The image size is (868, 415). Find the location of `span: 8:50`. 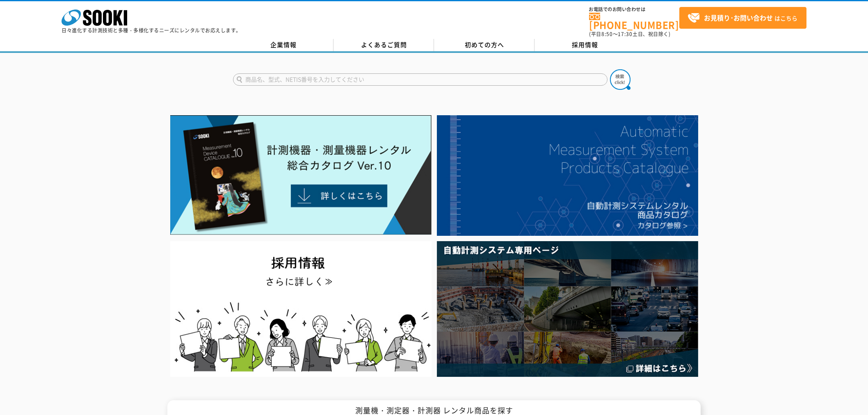

span: 8:50 is located at coordinates (607, 34).